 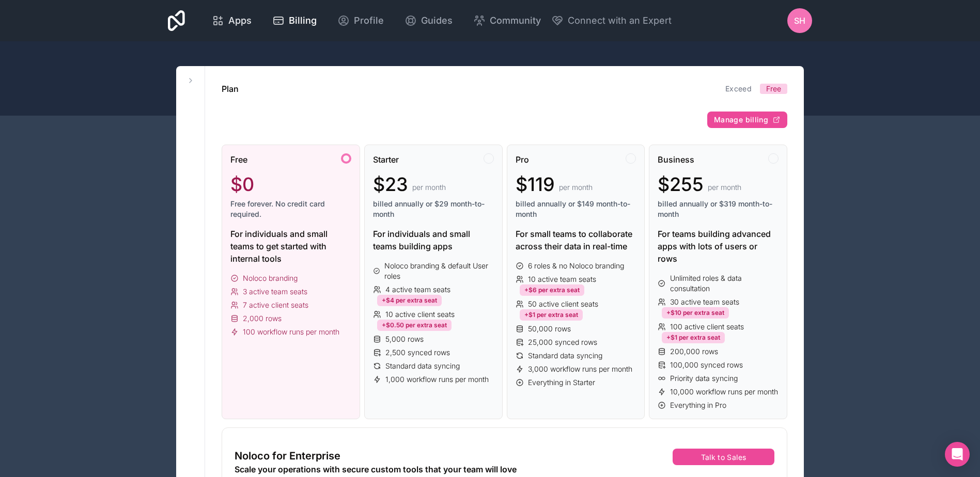 What do you see at coordinates (957, 454) in the screenshot?
I see `div: Open Intercom Messenger` at bounding box center [957, 454].